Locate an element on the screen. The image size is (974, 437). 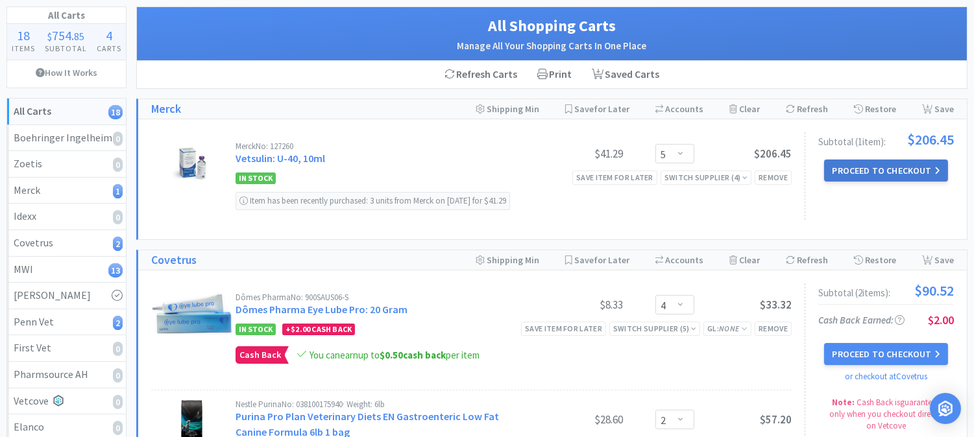
div: Subtotal ( 2 item s ): is located at coordinates (886, 291).